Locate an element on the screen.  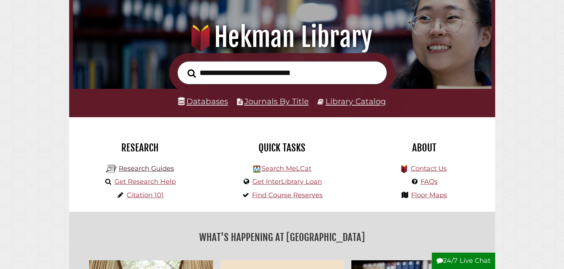
a: Get Research Help is located at coordinates (145, 182).